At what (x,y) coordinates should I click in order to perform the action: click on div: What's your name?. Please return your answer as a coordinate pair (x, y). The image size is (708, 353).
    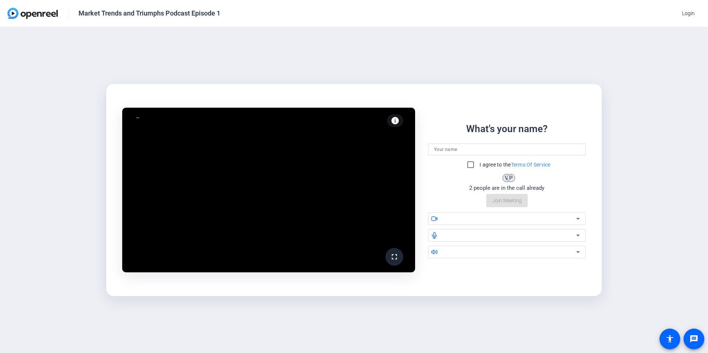
    Looking at the image, I should click on (507, 129).